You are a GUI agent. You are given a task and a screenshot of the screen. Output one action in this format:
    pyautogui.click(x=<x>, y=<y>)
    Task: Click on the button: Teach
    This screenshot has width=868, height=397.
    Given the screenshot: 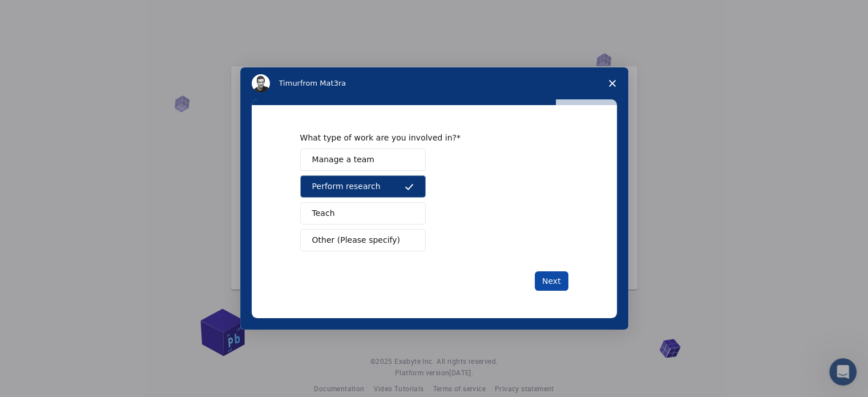 What is the action you would take?
    pyautogui.click(x=363, y=213)
    